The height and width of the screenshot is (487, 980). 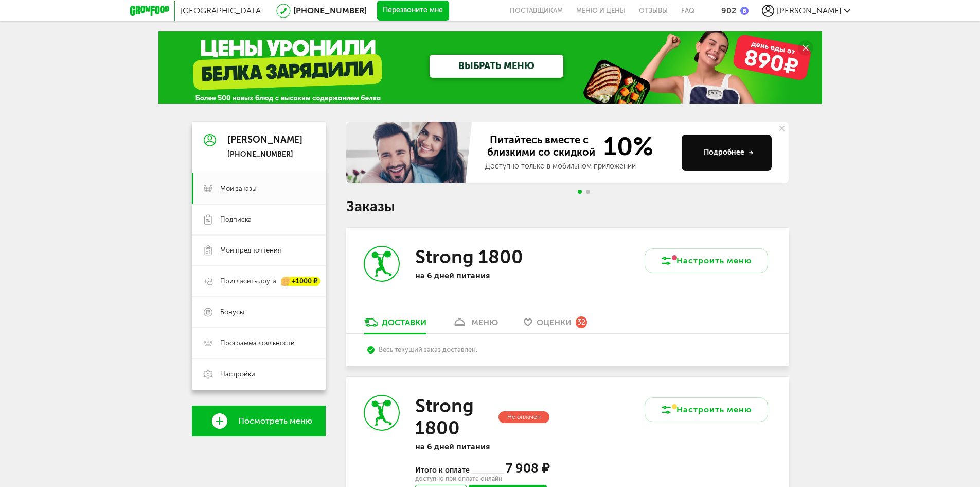 What do you see at coordinates (485, 322) in the screenshot?
I see `div: меню` at bounding box center [485, 322].